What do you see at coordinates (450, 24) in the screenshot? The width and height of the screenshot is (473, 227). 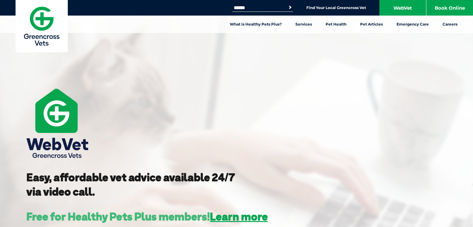 I see `a: Careers` at bounding box center [450, 24].